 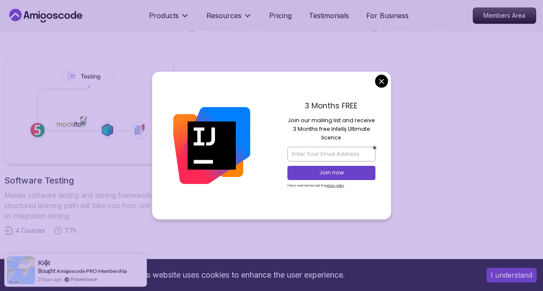 I want to click on a: Software TestingMaster software testing and testing frameworks. This structured learning path wil..., so click(x=89, y=146).